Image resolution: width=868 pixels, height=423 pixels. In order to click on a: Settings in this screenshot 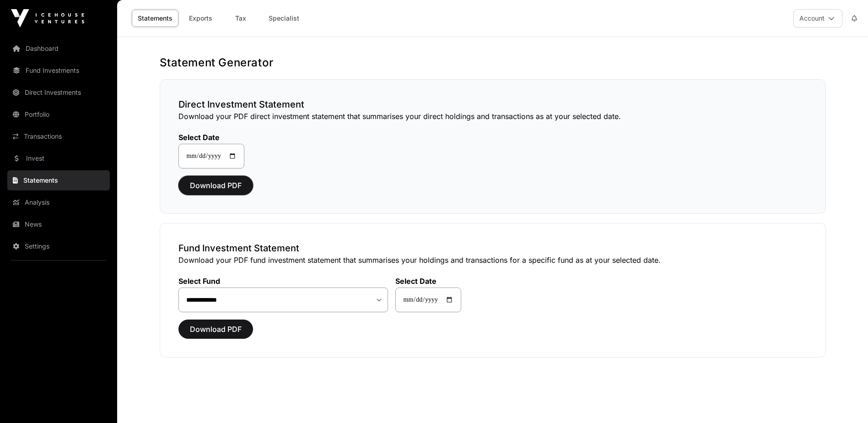, I will do `click(58, 246)`.